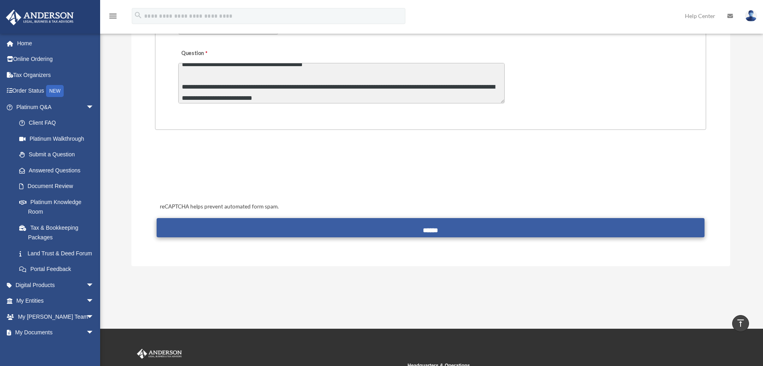  Describe the element at coordinates (56, 107) in the screenshot. I see `a: Platinum Q&Aarrow_drop_down` at that location.